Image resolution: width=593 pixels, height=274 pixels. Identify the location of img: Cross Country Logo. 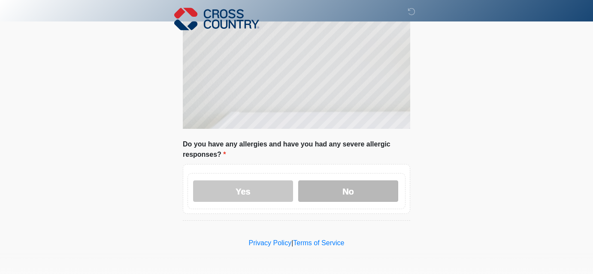
(217, 19).